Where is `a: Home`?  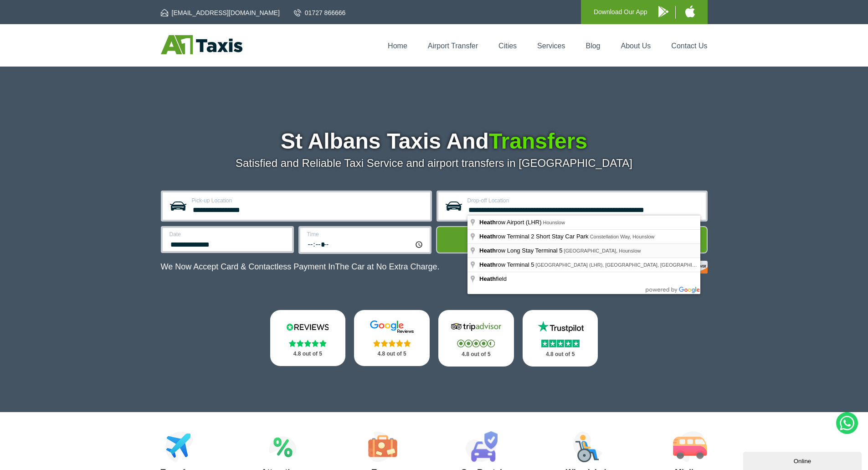
a: Home is located at coordinates (397, 45).